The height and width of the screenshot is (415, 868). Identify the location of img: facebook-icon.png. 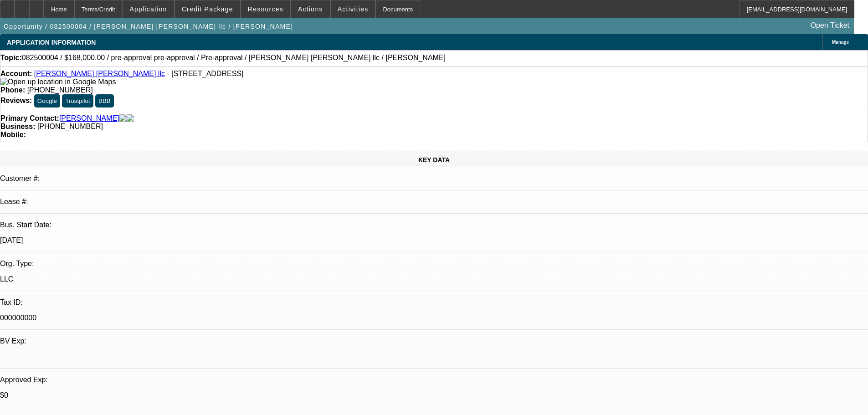
(123, 118).